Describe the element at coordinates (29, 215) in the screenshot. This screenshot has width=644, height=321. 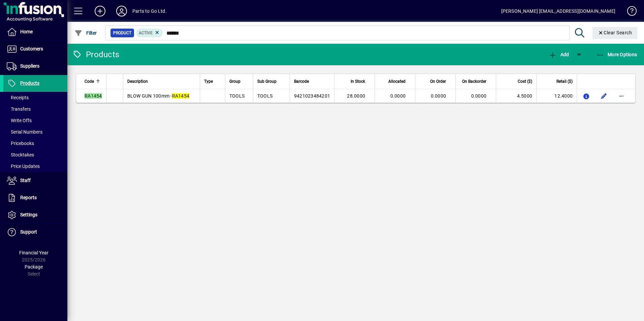
I see `span: Settings` at that location.